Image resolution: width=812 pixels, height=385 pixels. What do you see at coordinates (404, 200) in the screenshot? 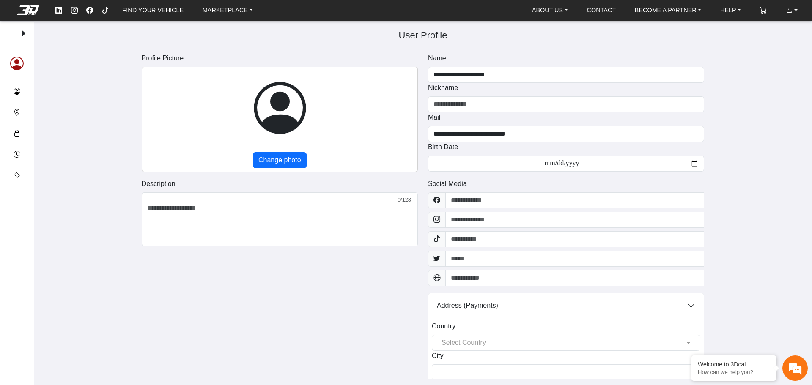
I see `small: 0/128` at bounding box center [404, 200].